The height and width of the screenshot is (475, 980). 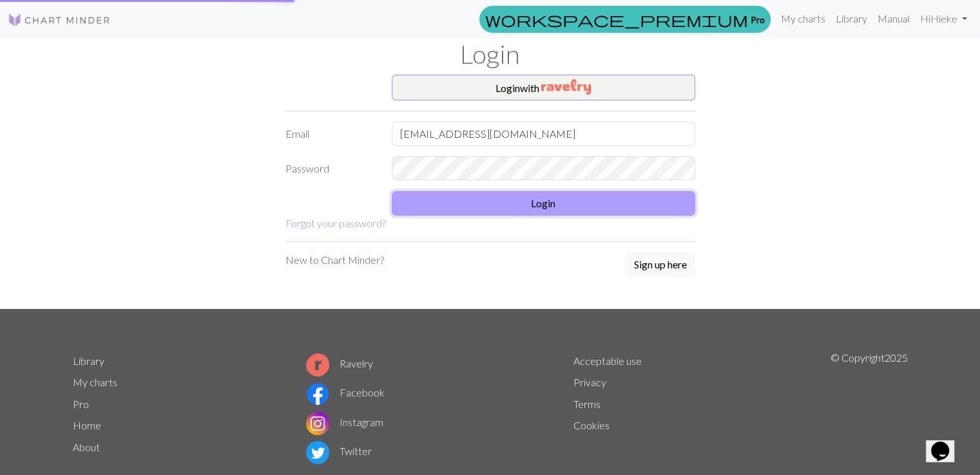 What do you see at coordinates (86, 447) in the screenshot?
I see `a: About` at bounding box center [86, 447].